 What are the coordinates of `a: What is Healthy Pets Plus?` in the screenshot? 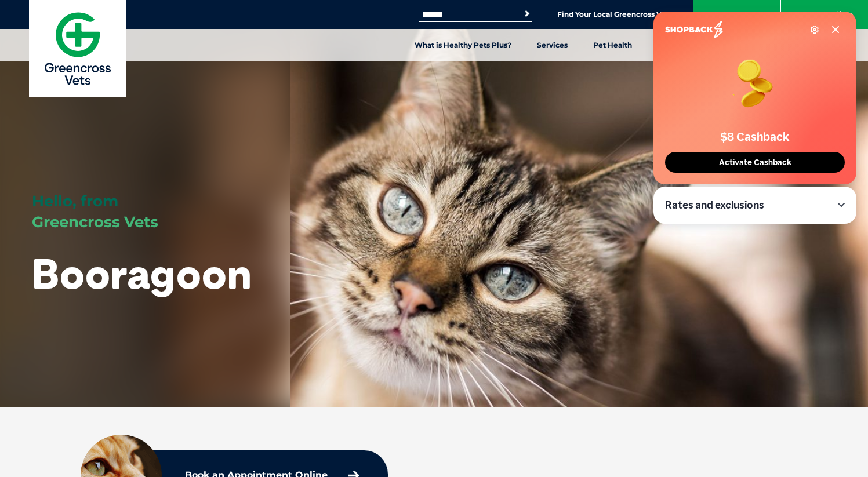 It's located at (463, 46).